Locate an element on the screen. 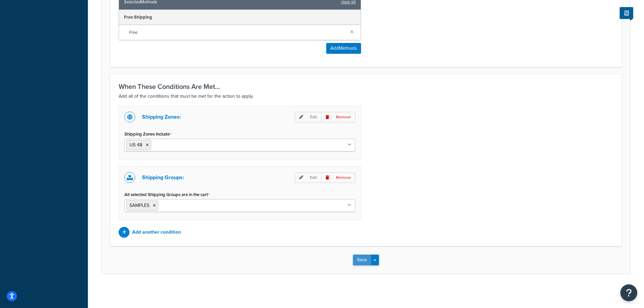 Image resolution: width=644 pixels, height=308 pixels. button: Save is located at coordinates (362, 260).